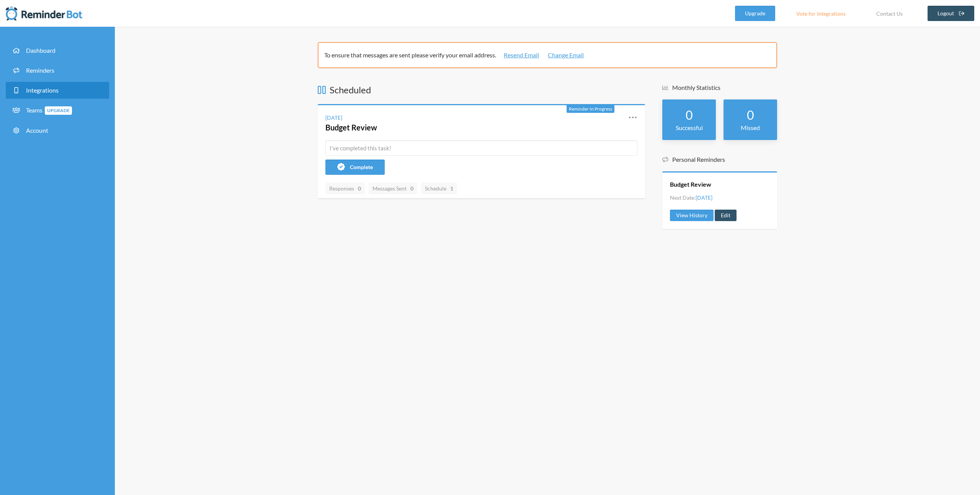 The image size is (980, 495). Describe the element at coordinates (691, 215) in the screenshot. I see `a: View History` at that location.